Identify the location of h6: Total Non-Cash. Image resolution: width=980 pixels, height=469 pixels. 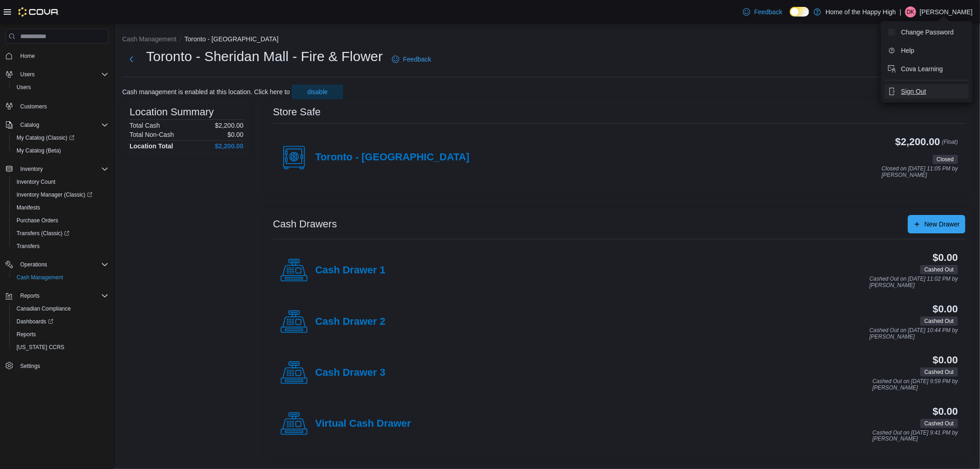
(152, 135).